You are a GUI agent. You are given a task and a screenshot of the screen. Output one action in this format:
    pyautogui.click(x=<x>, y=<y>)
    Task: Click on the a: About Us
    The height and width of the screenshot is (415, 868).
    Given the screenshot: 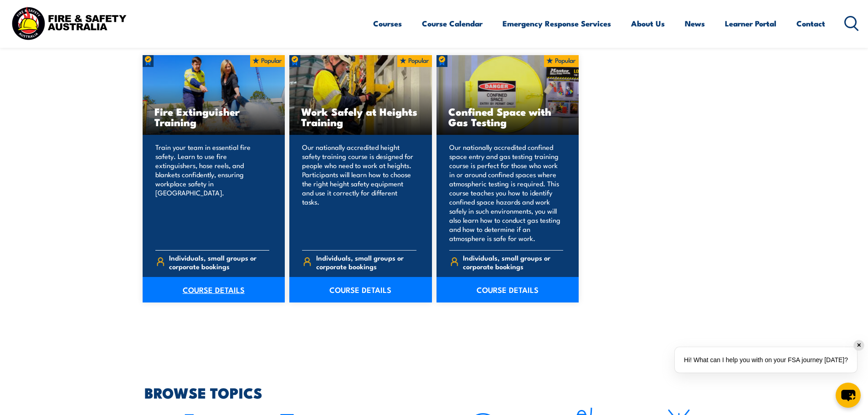 What is the action you would take?
    pyautogui.click(x=648, y=23)
    